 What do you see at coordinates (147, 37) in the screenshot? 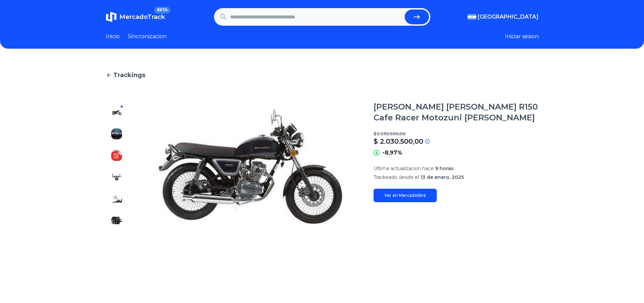
I see `a: Sincronizacion` at bounding box center [147, 37].